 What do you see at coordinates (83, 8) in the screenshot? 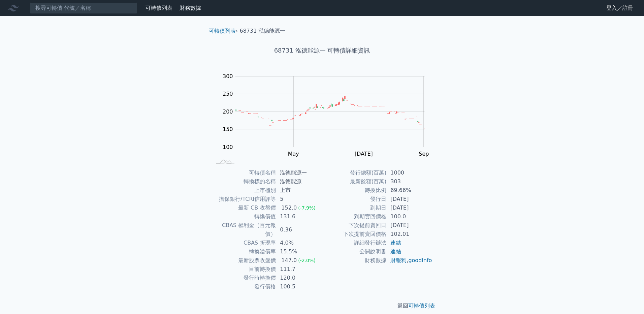
I see `input: 搜尋可轉債 代號／名稱` at bounding box center [83, 8].